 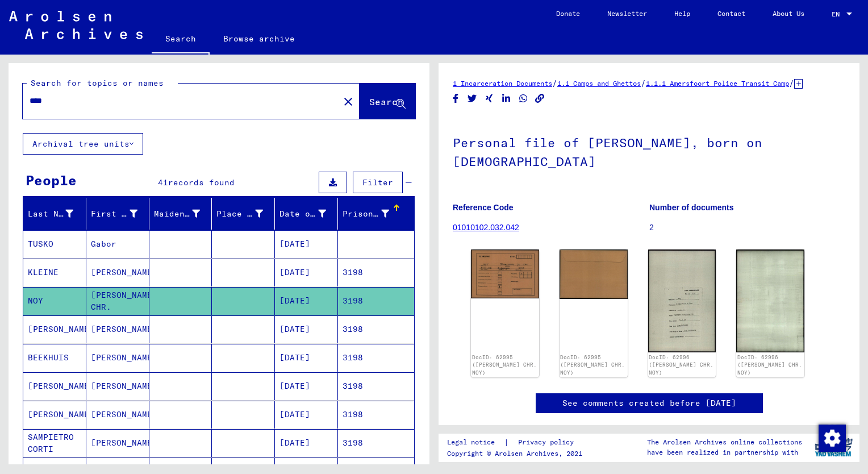 What do you see at coordinates (523, 98) in the screenshot?
I see `button: Share on WhatsApp` at bounding box center [523, 98].